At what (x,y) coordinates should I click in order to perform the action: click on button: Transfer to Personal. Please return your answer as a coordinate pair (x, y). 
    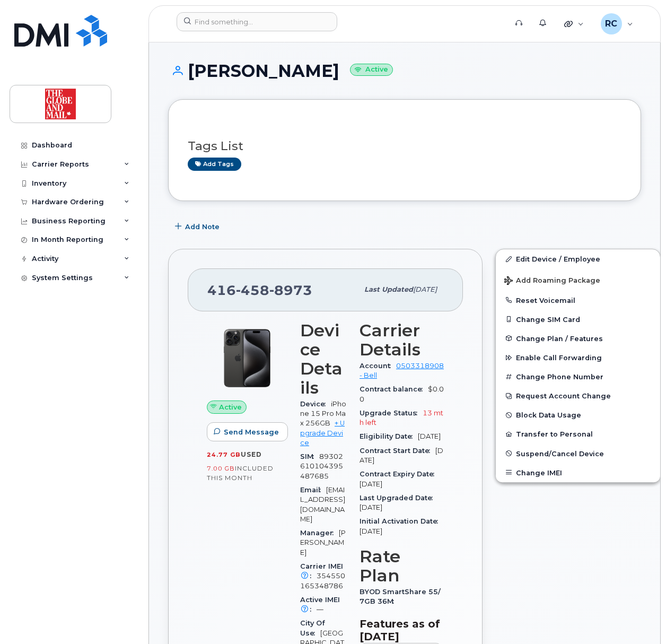
    Looking at the image, I should click on (578, 434).